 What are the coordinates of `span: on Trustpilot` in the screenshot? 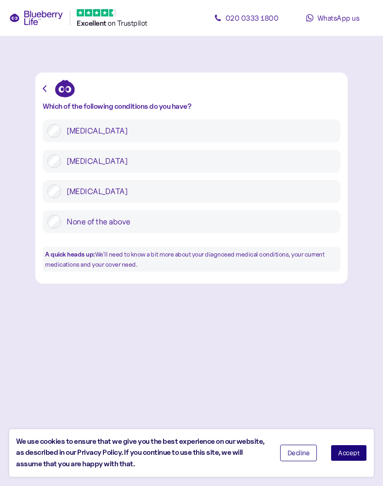 It's located at (127, 23).